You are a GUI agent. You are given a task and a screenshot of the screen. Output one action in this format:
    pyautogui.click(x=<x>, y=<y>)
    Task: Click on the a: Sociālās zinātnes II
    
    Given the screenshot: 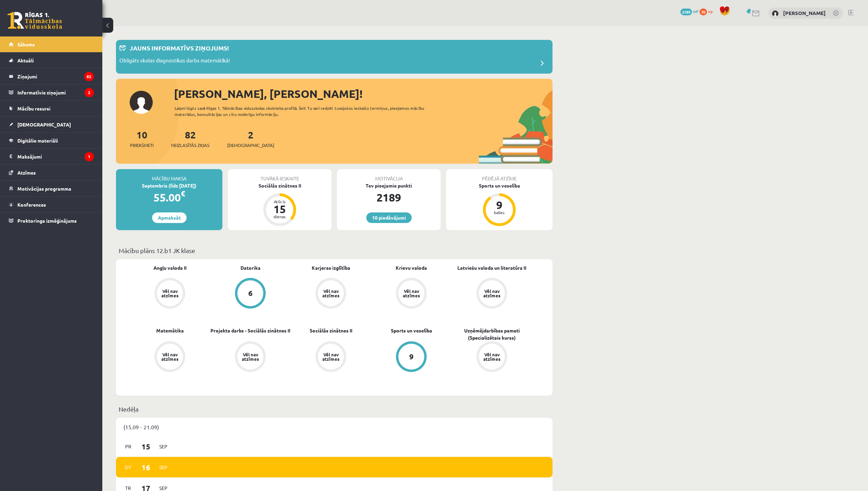 What is the action you would take?
    pyautogui.click(x=330, y=330)
    